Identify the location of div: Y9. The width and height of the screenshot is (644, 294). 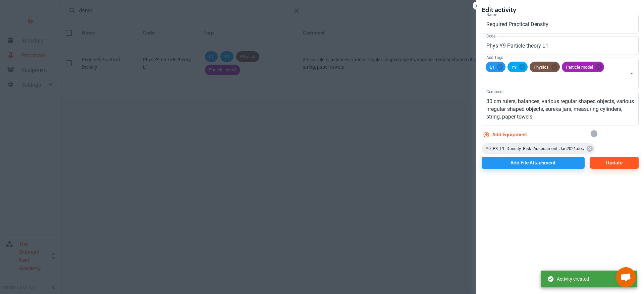
(518, 67).